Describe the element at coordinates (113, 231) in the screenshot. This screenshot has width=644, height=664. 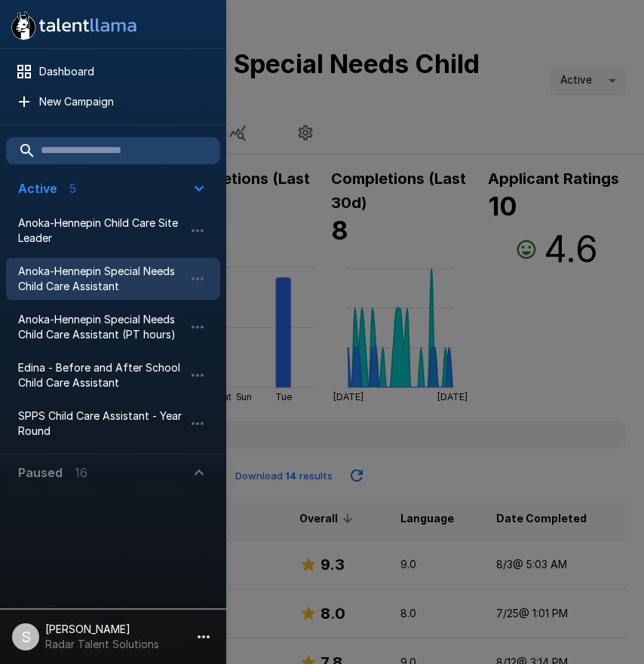
I see `div: Anoka-Hennepin Child Care Site Leader` at that location.